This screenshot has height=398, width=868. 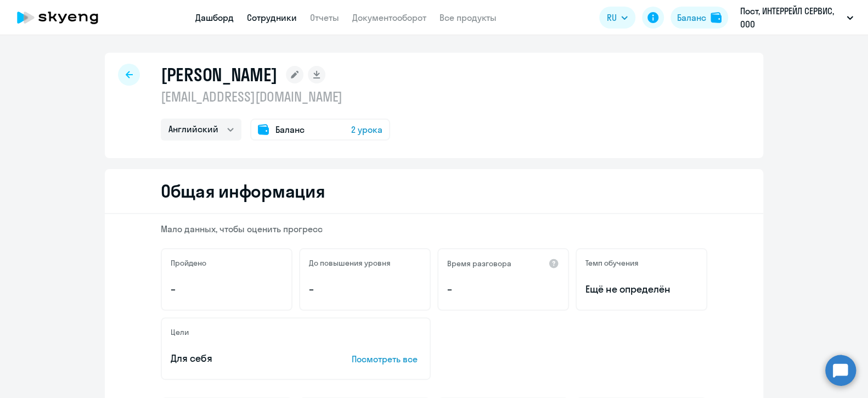 What do you see at coordinates (612, 18) in the screenshot?
I see `span: RU` at bounding box center [612, 18].